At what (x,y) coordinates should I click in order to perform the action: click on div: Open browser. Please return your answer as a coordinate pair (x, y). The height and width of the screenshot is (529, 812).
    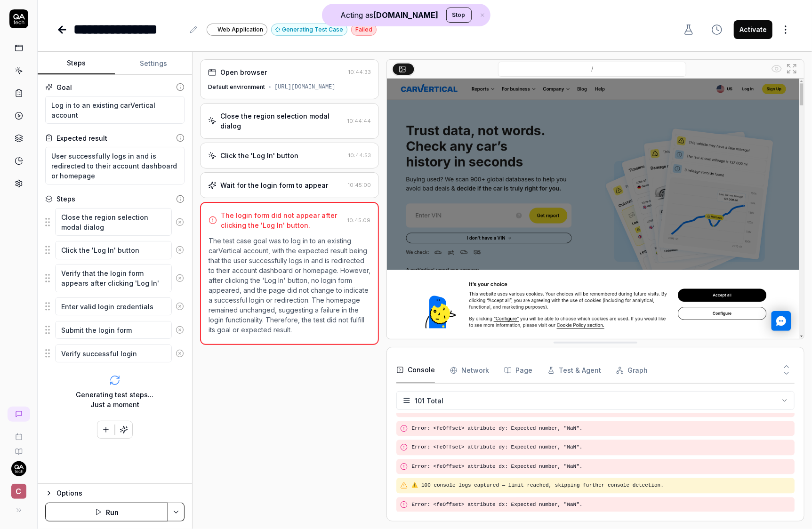
    Looking at the image, I should click on (243, 72).